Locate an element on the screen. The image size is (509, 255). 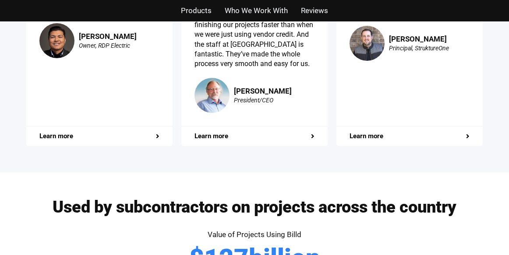
a: Who We Work With is located at coordinates (256, 11).